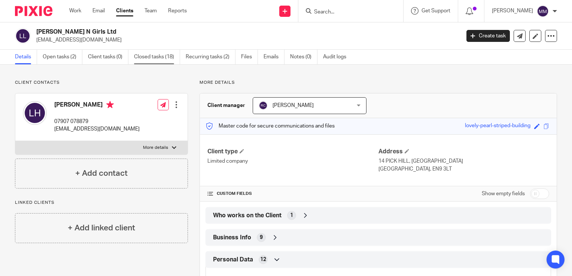 This screenshot has width=572, height=276. I want to click on p: Master code for secure communications and files, so click(270, 126).